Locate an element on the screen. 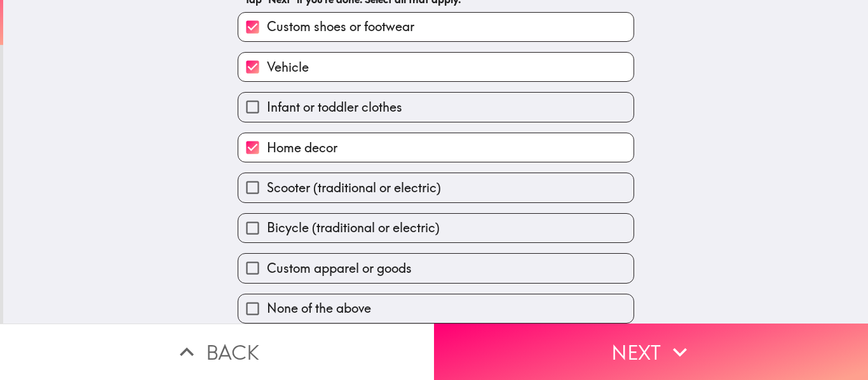  button: Custom shoes or footwear is located at coordinates (436, 27).